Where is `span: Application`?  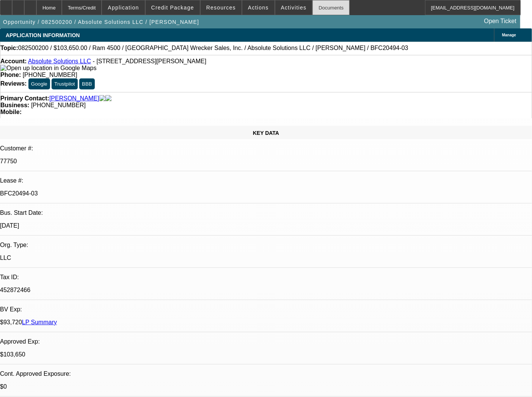 span: Application is located at coordinates (123, 8).